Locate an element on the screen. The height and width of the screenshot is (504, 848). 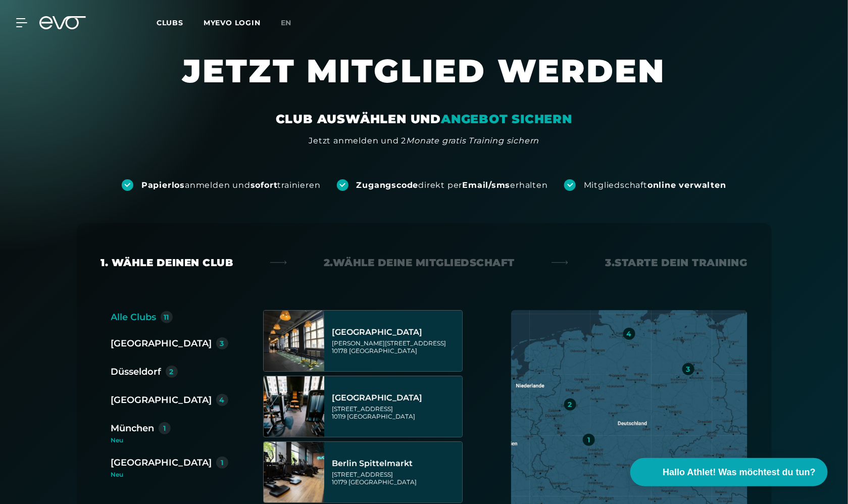
span: Clubs is located at coordinates (170, 23).